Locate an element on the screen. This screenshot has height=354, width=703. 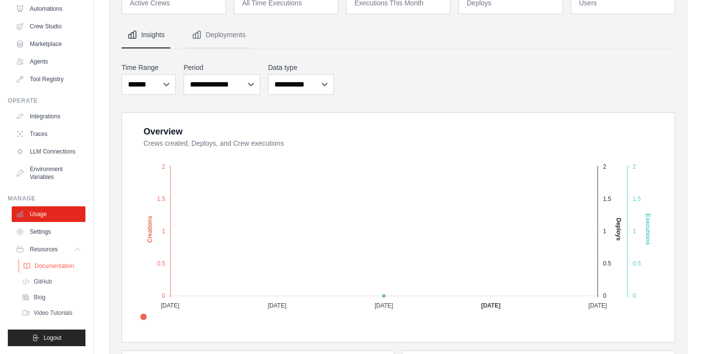
div: Manage is located at coordinates (46, 198).